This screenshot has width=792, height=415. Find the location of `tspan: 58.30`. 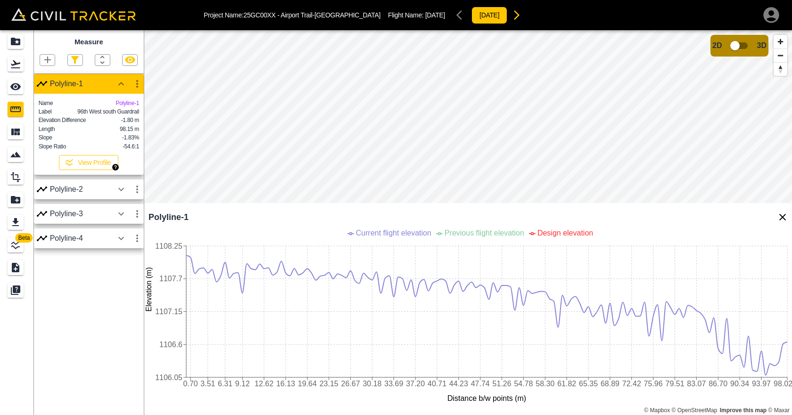

tspan: 58.30 is located at coordinates (545, 384).